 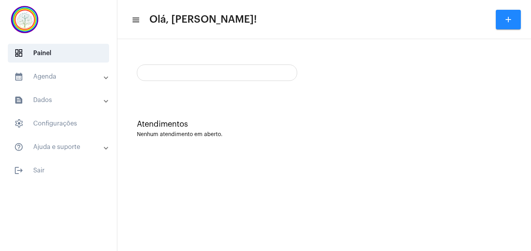 I want to click on span: Configurações, so click(x=58, y=123).